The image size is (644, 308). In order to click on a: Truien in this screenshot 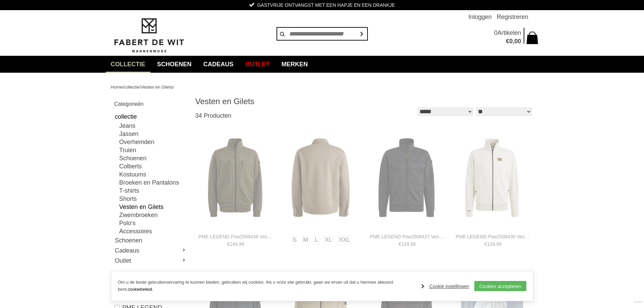, I will do `click(153, 150)`.